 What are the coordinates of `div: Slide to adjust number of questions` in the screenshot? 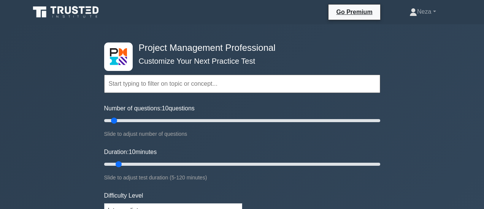 It's located at (242, 134).